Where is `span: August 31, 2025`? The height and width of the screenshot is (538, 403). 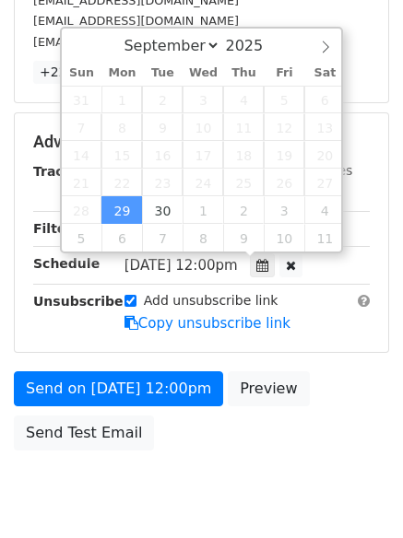 span: August 31, 2025 is located at coordinates (82, 100).